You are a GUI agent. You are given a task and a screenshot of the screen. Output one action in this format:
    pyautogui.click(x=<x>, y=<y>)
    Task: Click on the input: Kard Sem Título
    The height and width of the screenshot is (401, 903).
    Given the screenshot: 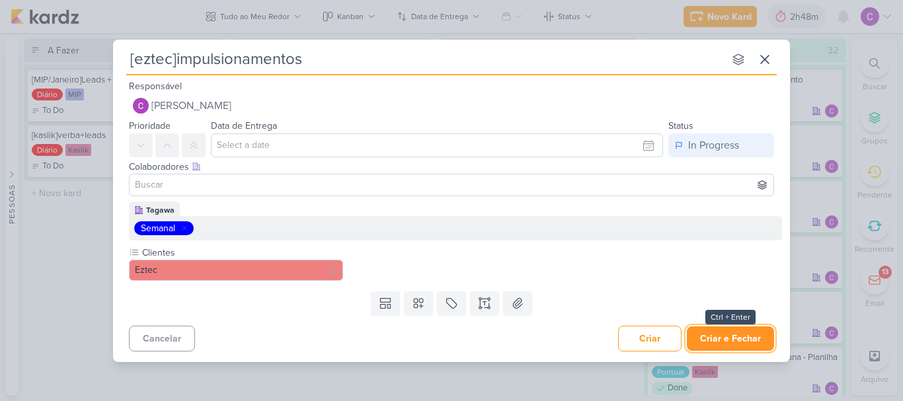 What is the action you would take?
    pyautogui.click(x=425, y=60)
    